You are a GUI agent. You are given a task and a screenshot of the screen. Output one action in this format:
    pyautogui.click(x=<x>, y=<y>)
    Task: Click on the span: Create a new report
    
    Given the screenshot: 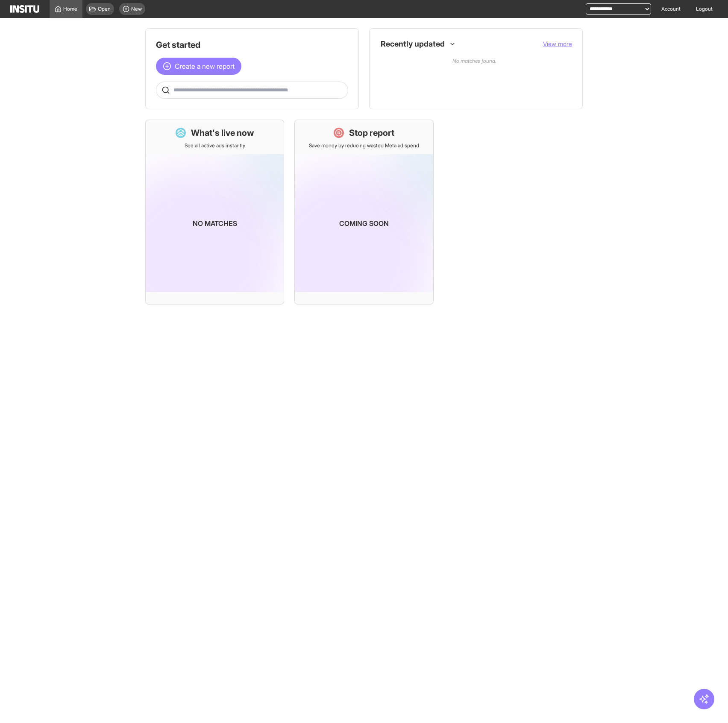 What is the action you would take?
    pyautogui.click(x=205, y=66)
    